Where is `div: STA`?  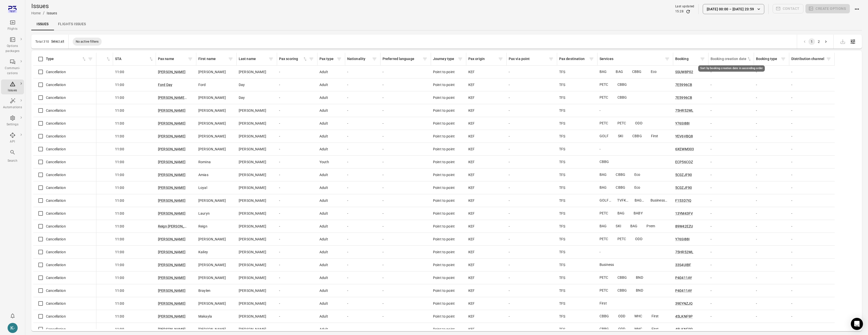 div: STA is located at coordinates (132, 59).